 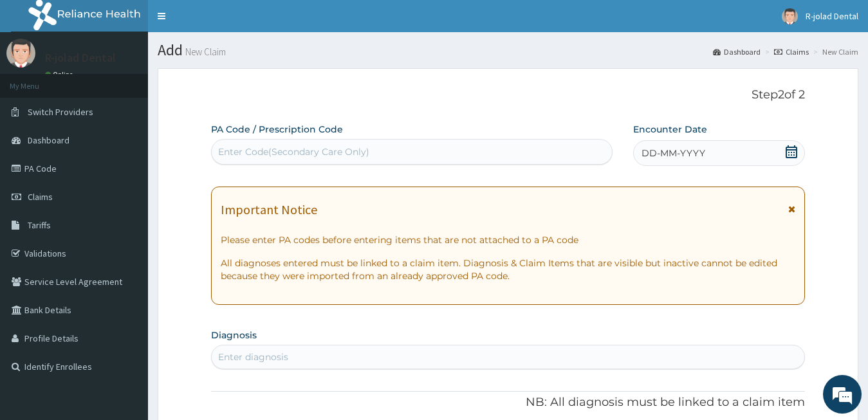 I want to click on span: DD-MM-YYYY, so click(x=673, y=153).